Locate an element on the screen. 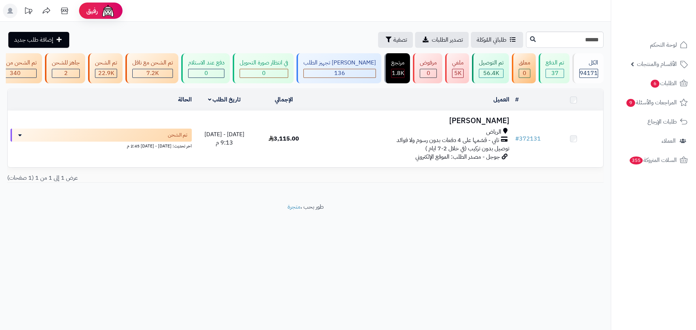  span: تصدير الطلبات is located at coordinates (448, 40).